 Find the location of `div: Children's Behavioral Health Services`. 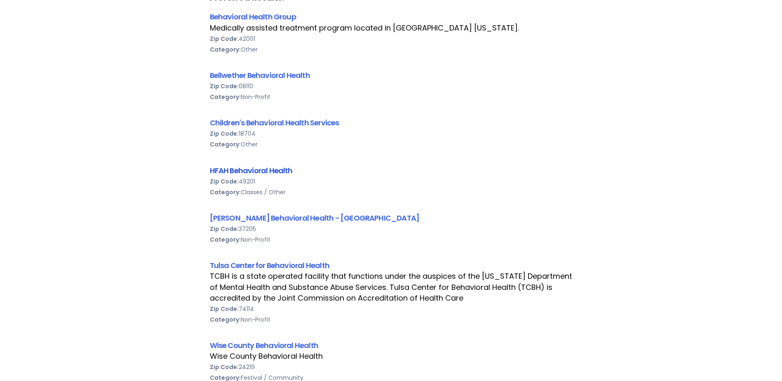

div: Children's Behavioral Health Services is located at coordinates (391, 122).